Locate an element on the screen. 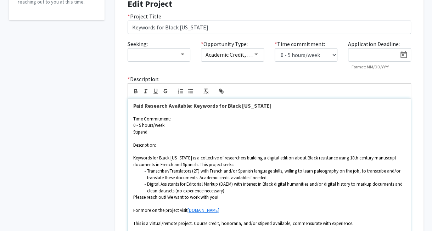 This screenshot has width=432, height=231. mat-hint: Format: MM/DD/YYYY is located at coordinates (370, 67).